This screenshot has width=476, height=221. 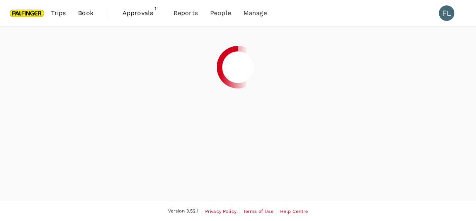 What do you see at coordinates (221, 211) in the screenshot?
I see `a: Privacy Policy` at bounding box center [221, 211].